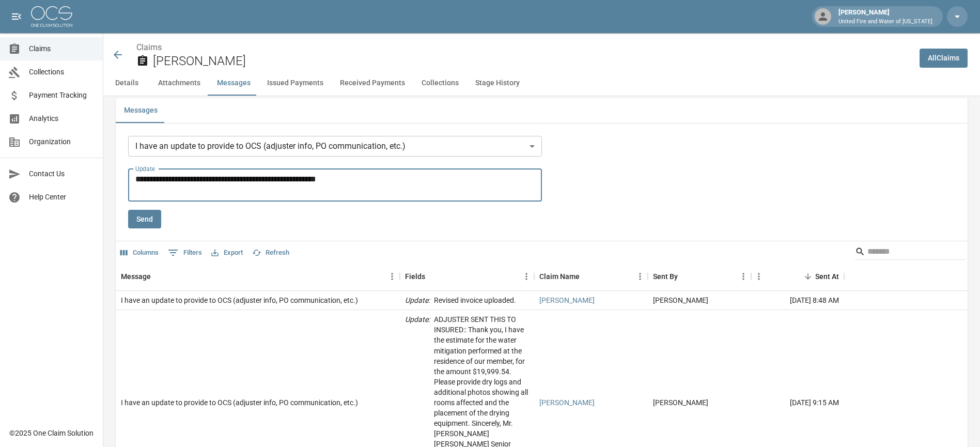  I want to click on button: Details, so click(127, 83).